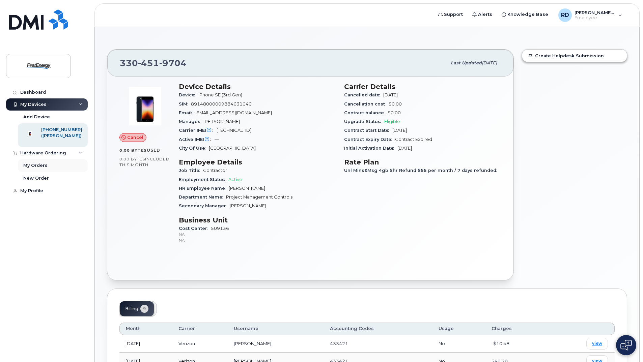 This screenshot has width=643, height=362. What do you see at coordinates (145, 106) in the screenshot?
I see `img: image20231002-3703462-1angbar.jpeg` at bounding box center [145, 106].